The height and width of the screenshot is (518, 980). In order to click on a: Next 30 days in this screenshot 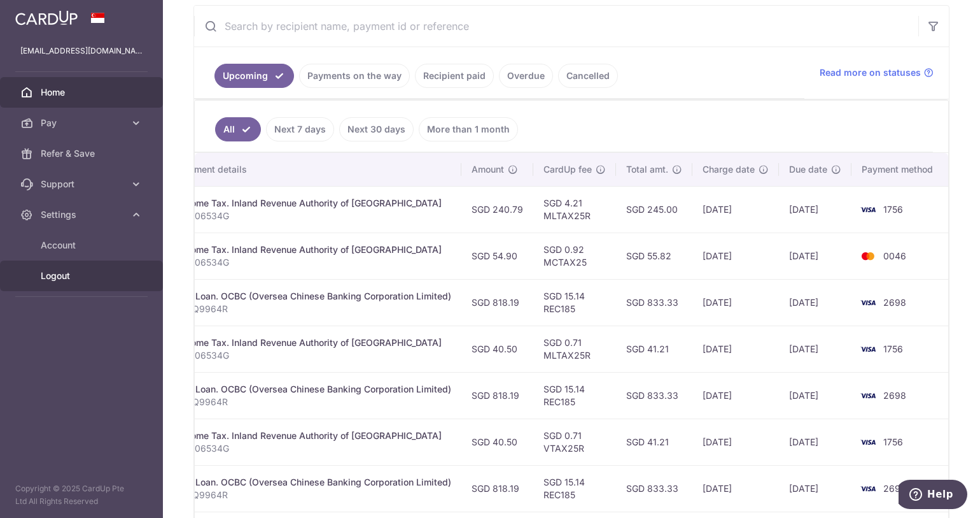, I will do `click(376, 129)`.